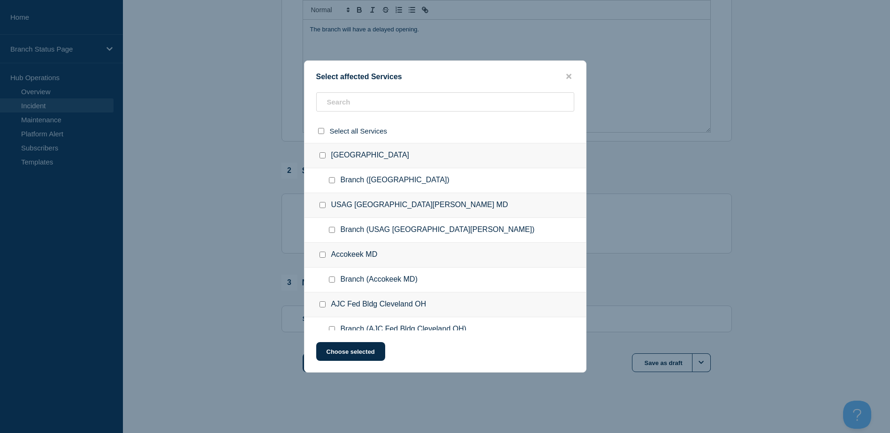 The height and width of the screenshot is (433, 890). Describe the element at coordinates (321, 131) in the screenshot. I see `input: select all checkbox` at that location.